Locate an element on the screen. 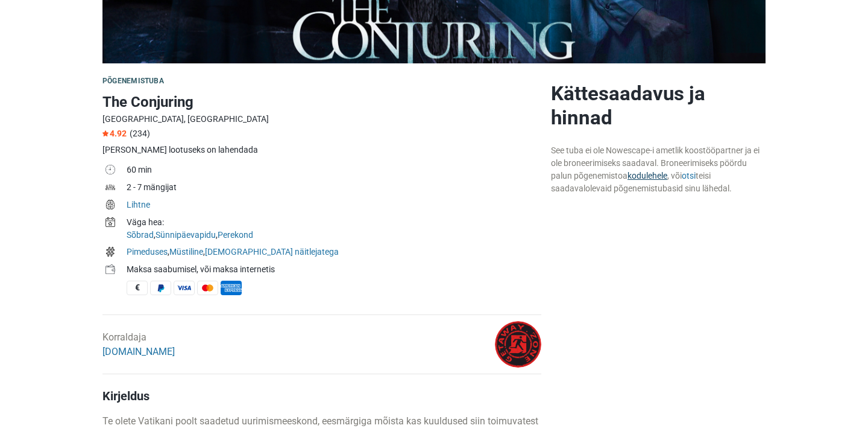 The height and width of the screenshot is (431, 868). a: Müstiline is located at coordinates (186, 252).